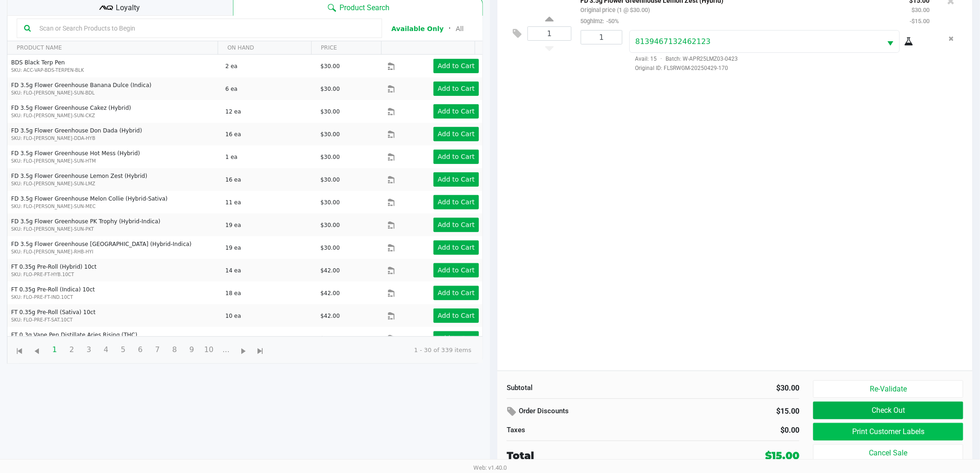  Describe the element at coordinates (888, 432) in the screenshot. I see `button: Print Customer Labels` at that location.